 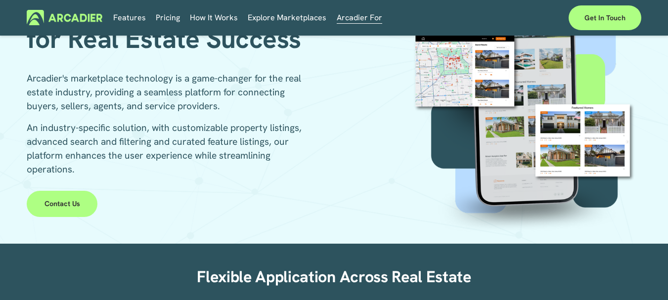 What do you see at coordinates (166, 92) in the screenshot?
I see `p: Arcadier's marketplace technology is a game-changer for the real estate industry, providing a sea...` at bounding box center [166, 92].